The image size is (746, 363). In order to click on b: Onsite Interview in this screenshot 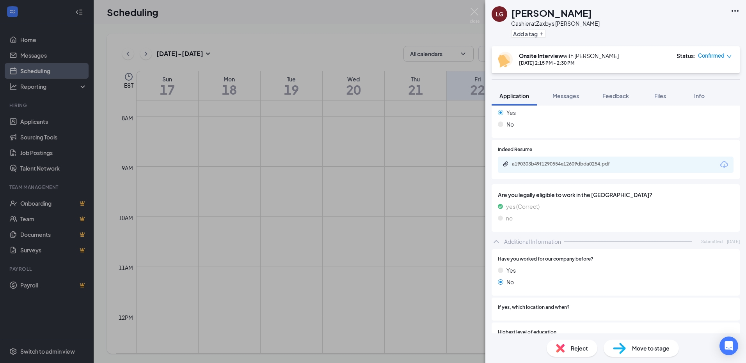, I will do `click(540, 56)`.